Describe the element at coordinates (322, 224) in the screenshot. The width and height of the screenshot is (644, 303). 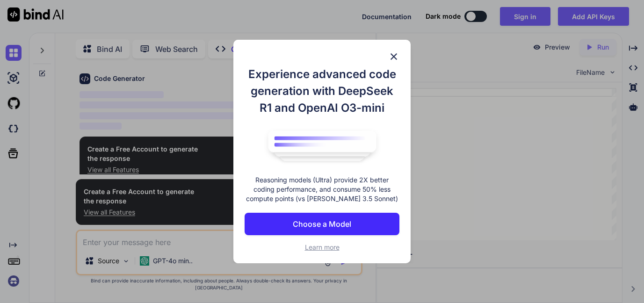
I see `p: Choose a Model` at that location.